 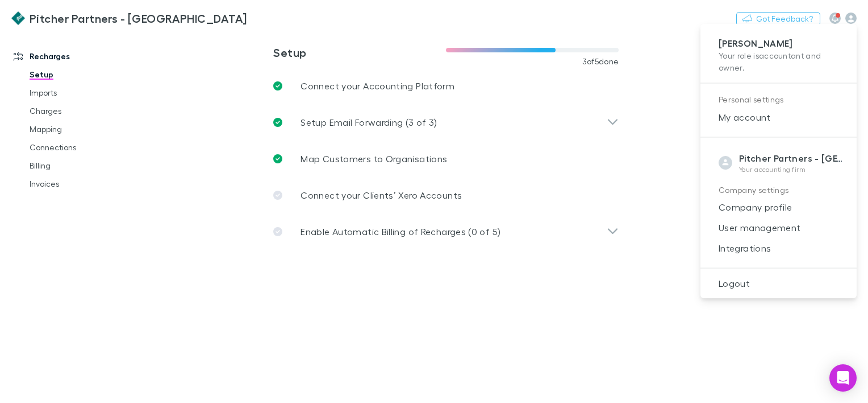 I want to click on span: Integrations, so click(x=778, y=248).